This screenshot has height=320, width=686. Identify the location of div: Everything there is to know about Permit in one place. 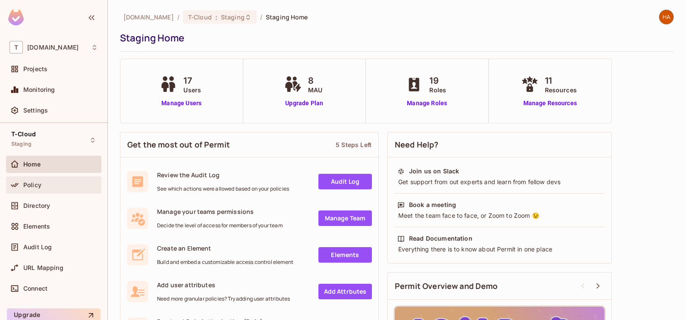
(500, 250).